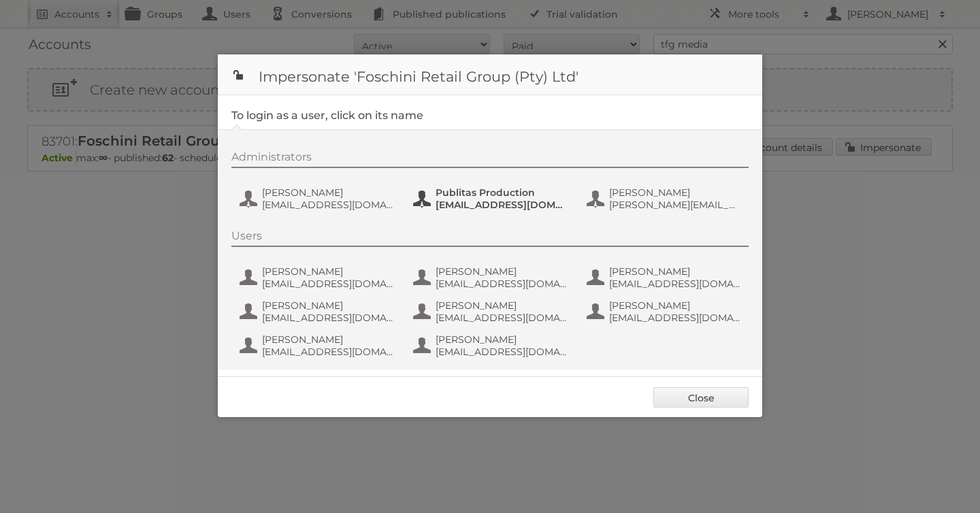  Describe the element at coordinates (490, 239) in the screenshot. I see `div: Users` at that location.